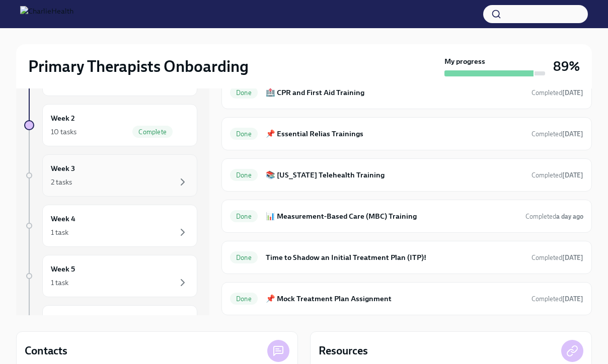  What do you see at coordinates (557, 258) in the screenshot?
I see `span: August 12th, 2025 18:47` at bounding box center [557, 258].